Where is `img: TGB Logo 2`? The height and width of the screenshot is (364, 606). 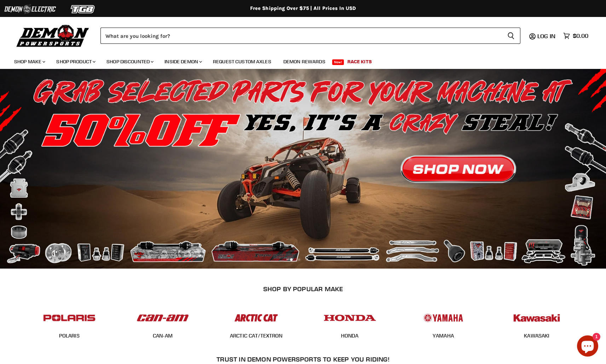
img: TGB Logo 2 is located at coordinates (83, 9).